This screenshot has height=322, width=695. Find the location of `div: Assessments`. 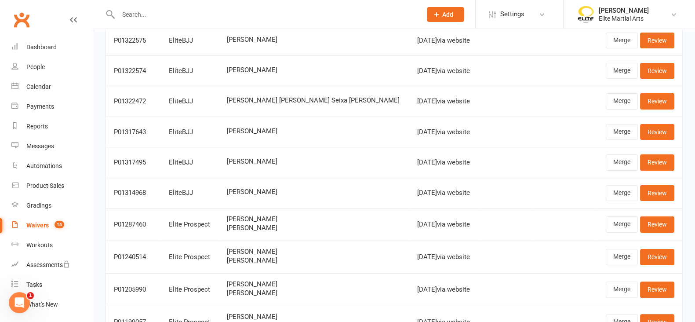

div: Assessments is located at coordinates (48, 265).